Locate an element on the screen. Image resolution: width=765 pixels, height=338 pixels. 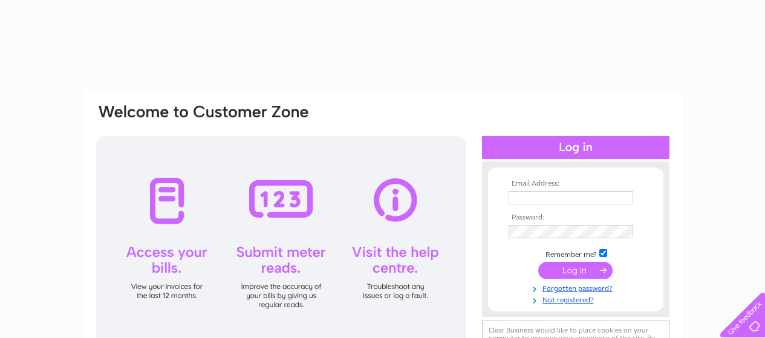
td: Remember me? is located at coordinates (576, 253).